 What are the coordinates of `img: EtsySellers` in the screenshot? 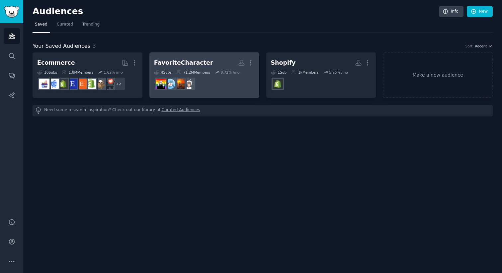 It's located at (72, 84).